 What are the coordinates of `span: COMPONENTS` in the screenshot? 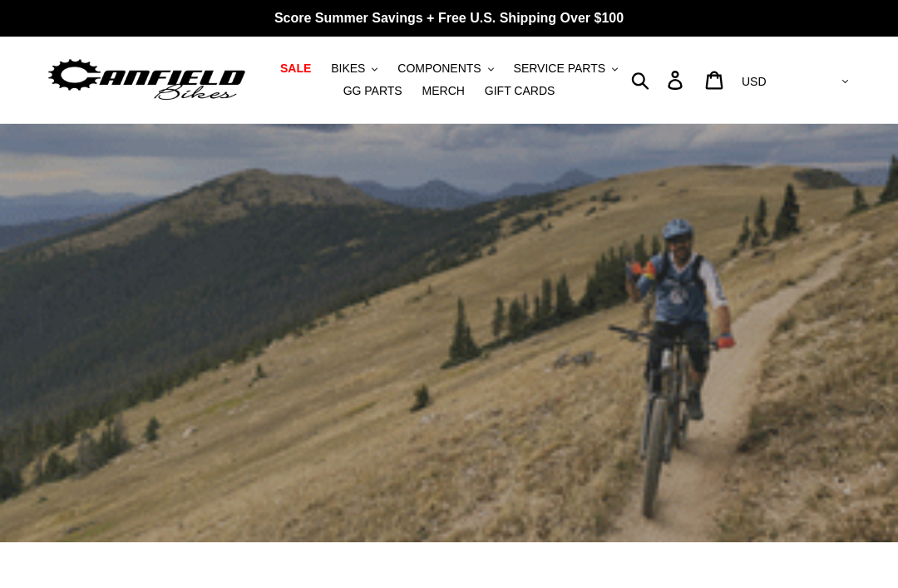 It's located at (439, 68).